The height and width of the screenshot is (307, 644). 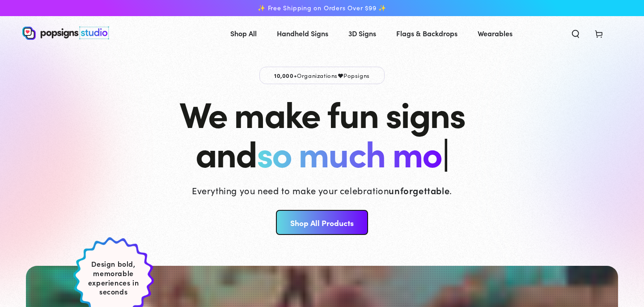 What do you see at coordinates (322, 8) in the screenshot?
I see `span: ✨ Free Shipping on Orders Over $99 ✨` at bounding box center [322, 8].